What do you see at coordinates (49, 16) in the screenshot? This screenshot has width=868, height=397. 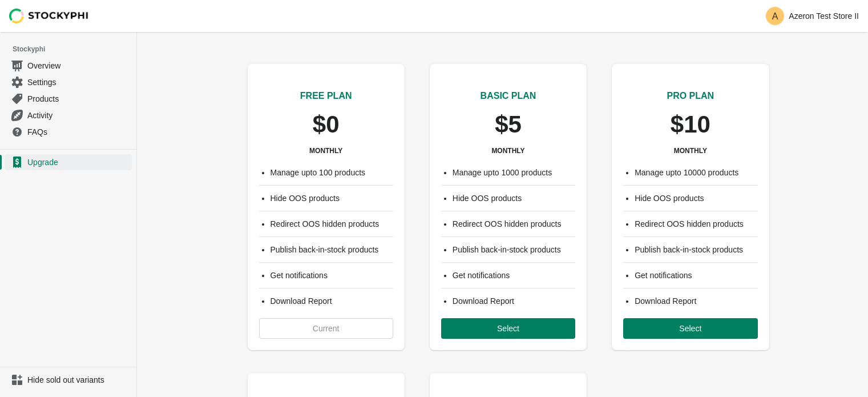 I see `img: Stockyphi` at bounding box center [49, 16].